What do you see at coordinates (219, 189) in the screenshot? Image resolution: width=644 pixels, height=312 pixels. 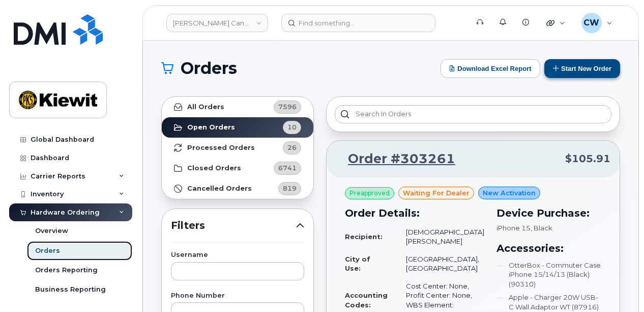 I see `strong: Cancelled Orders` at bounding box center [219, 189].